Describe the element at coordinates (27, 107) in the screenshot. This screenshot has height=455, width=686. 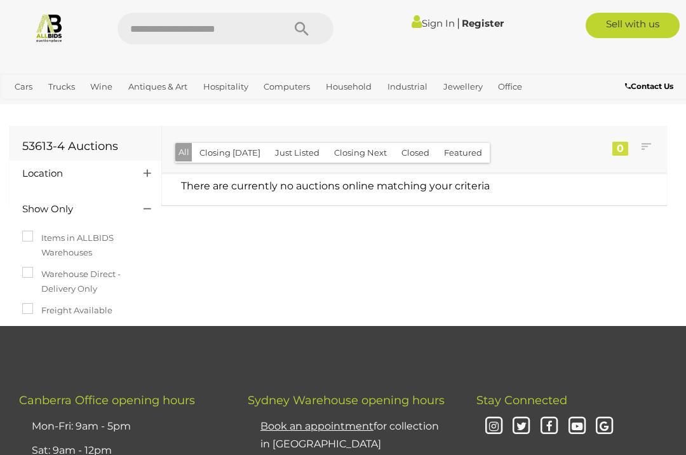
I see `a: Sports` at that location.